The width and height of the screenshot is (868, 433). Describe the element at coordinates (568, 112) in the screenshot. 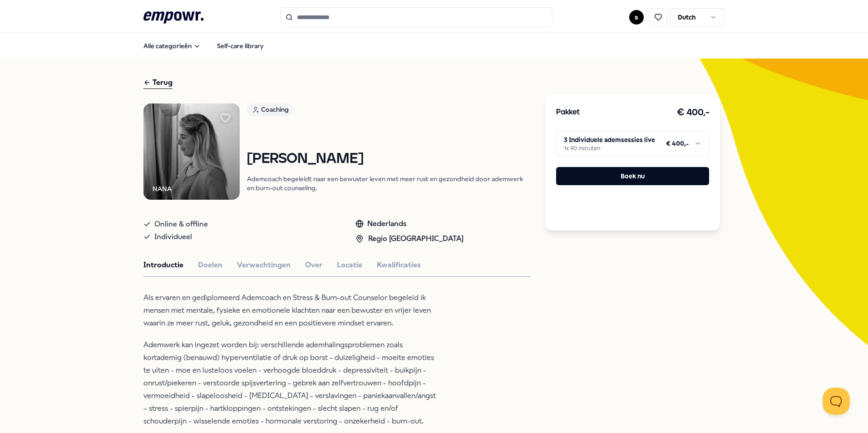

I see `h3: Pakket` at that location.